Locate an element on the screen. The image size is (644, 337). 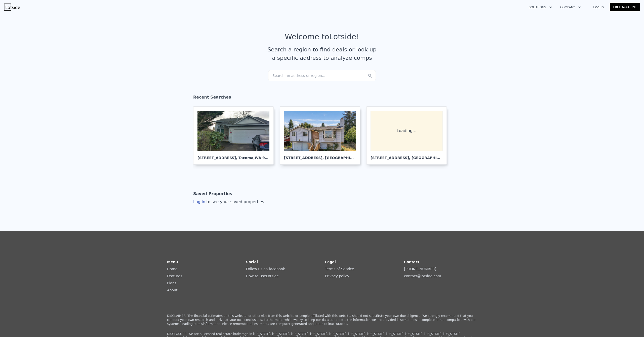
a: Log In is located at coordinates (599, 7).